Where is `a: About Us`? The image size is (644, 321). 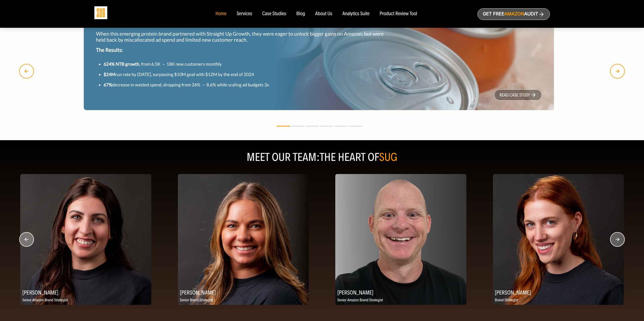 a: About Us is located at coordinates (324, 14).